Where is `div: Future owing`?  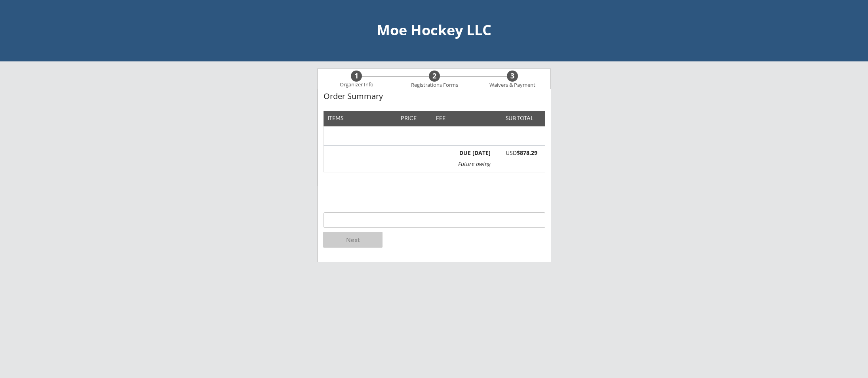
div: Future owing is located at coordinates (468, 164).